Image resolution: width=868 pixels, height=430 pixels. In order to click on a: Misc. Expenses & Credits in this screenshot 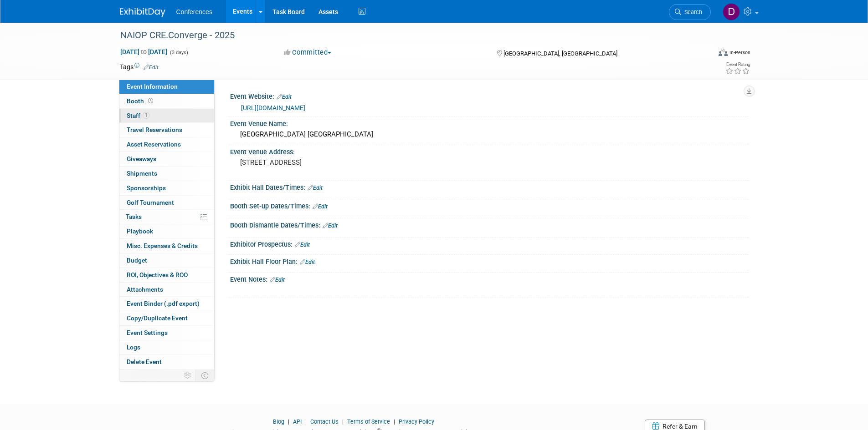, I will do `click(167, 246)`.